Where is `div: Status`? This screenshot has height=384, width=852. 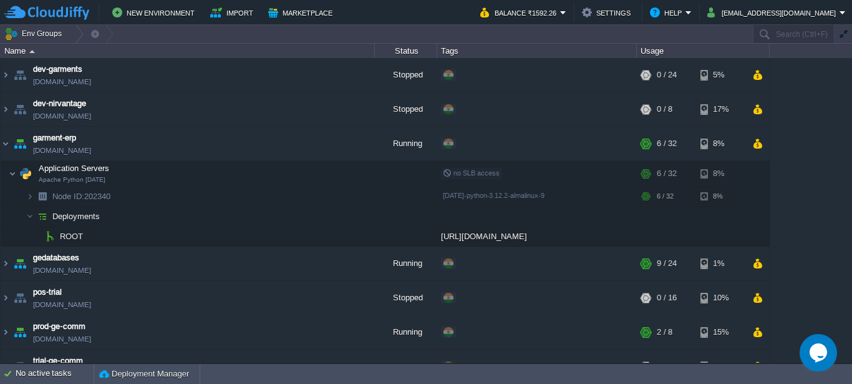 div: Status is located at coordinates (406, 51).